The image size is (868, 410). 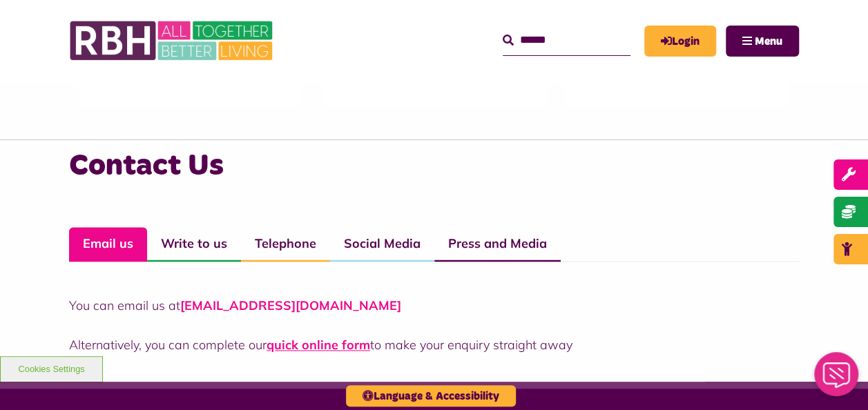 What do you see at coordinates (680, 40) in the screenshot?
I see `a: MyRBH` at bounding box center [680, 40].